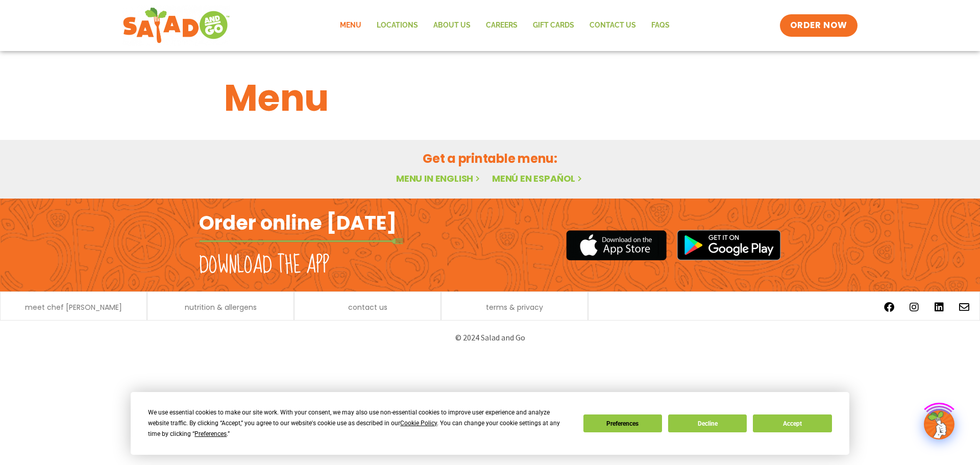 This screenshot has width=980, height=465. I want to click on span: terms & privacy, so click(514, 308).